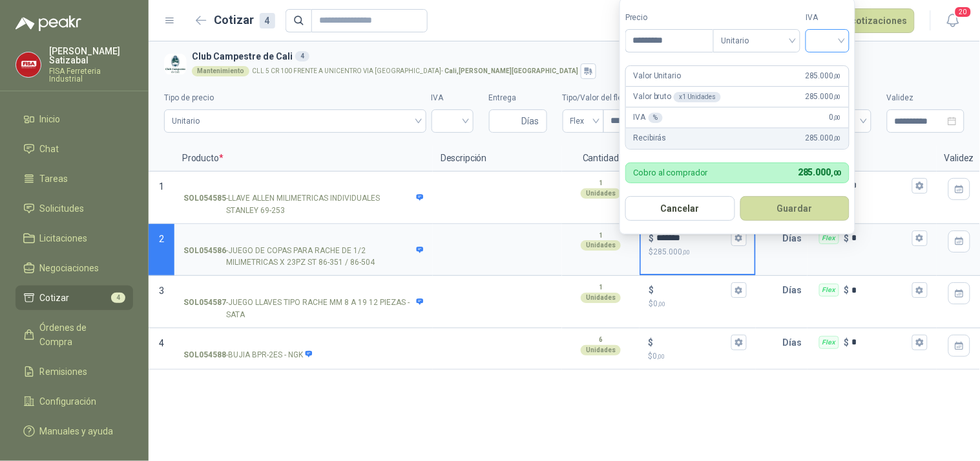 This screenshot has height=461, width=980. I want to click on span: Remisiones, so click(64, 371).